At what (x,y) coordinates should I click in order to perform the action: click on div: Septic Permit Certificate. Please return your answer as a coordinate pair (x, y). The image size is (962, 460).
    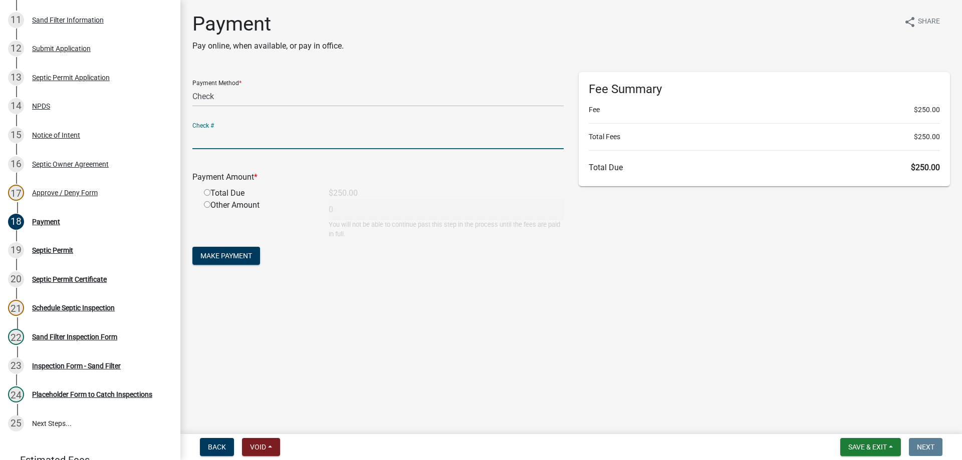
    Looking at the image, I should click on (69, 279).